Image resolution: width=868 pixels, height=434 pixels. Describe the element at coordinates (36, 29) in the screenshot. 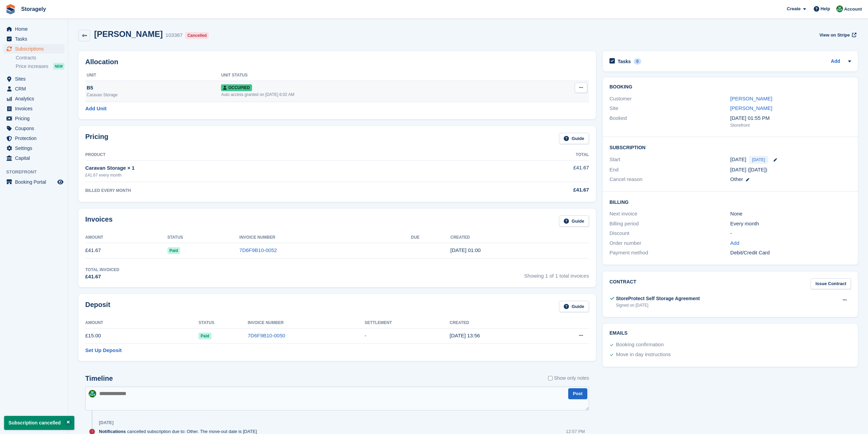

I see `span: Home` at that location.